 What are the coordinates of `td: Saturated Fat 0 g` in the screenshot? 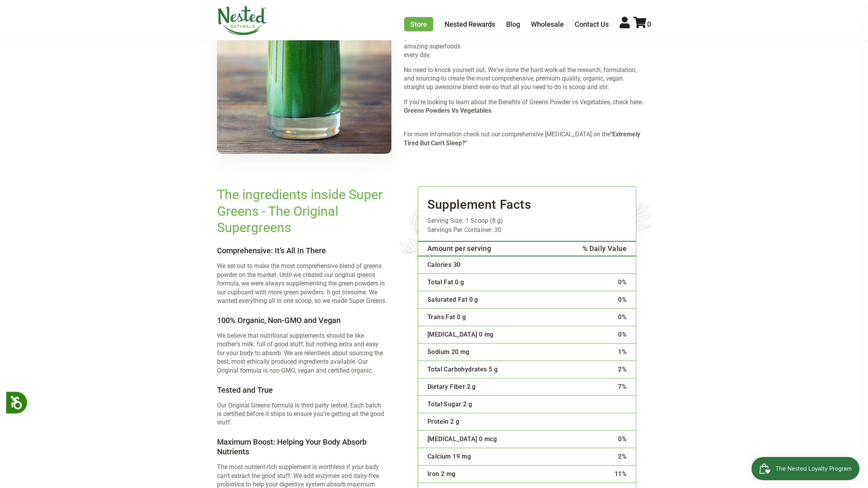 It's located at (495, 300).